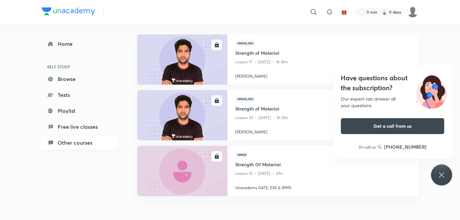  What do you see at coordinates (323, 186) in the screenshot?
I see `h4: Unacademy GATE, ESE & IRMS` at bounding box center [323, 186].